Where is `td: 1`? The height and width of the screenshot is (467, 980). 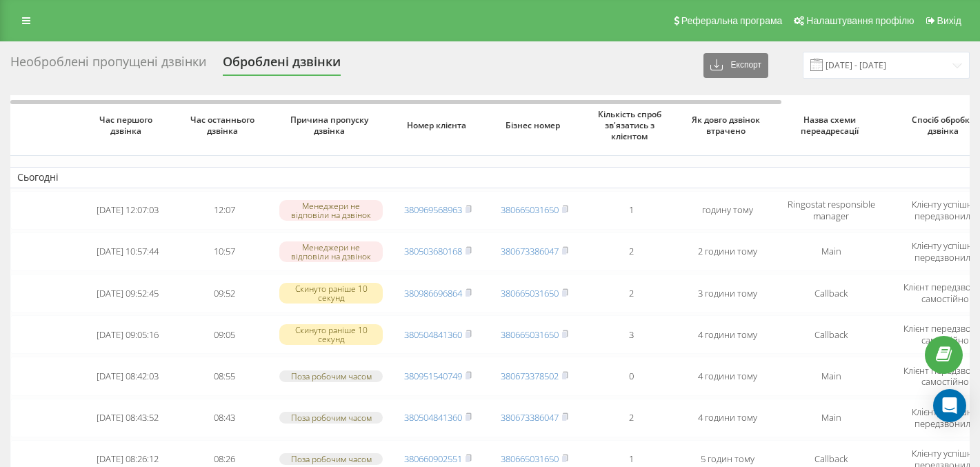
td: 1 is located at coordinates (631, 210).